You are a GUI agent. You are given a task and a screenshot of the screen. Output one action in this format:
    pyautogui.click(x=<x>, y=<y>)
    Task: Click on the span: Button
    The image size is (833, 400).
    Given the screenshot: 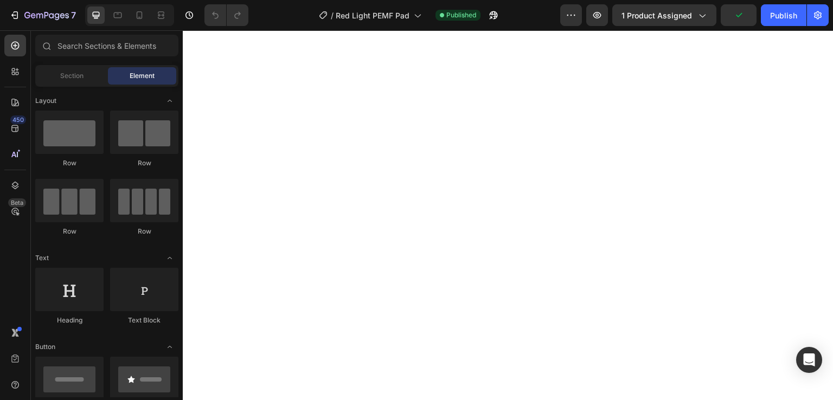 What is the action you would take?
    pyautogui.click(x=45, y=347)
    